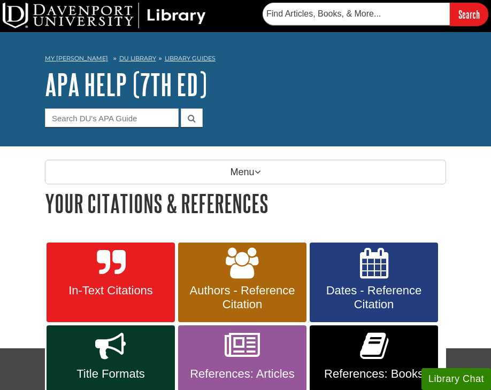  What do you see at coordinates (242, 298) in the screenshot?
I see `span: Authors - Reference Citation` at bounding box center [242, 298].